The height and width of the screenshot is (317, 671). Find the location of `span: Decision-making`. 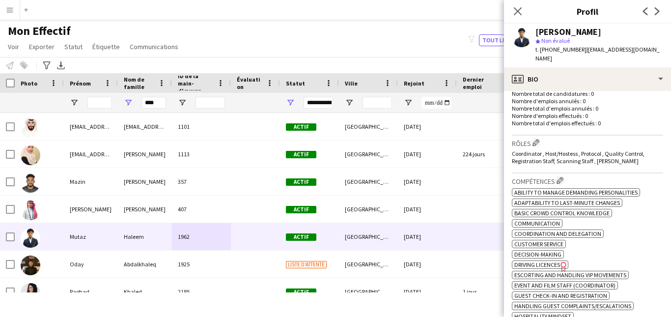

span: Decision-making is located at coordinates (538, 254).